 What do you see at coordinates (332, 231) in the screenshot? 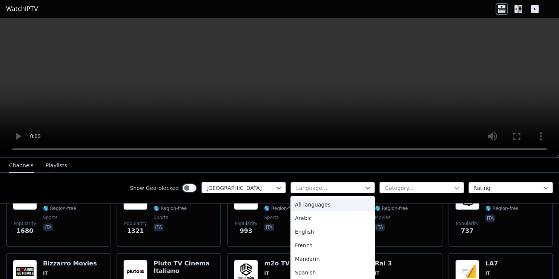
I see `div: English` at bounding box center [332, 231].